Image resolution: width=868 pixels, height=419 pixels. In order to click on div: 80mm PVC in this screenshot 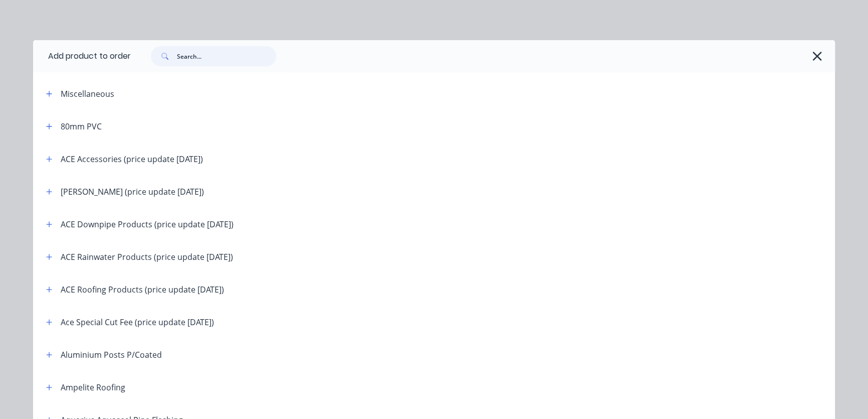, I will do `click(81, 127)`.